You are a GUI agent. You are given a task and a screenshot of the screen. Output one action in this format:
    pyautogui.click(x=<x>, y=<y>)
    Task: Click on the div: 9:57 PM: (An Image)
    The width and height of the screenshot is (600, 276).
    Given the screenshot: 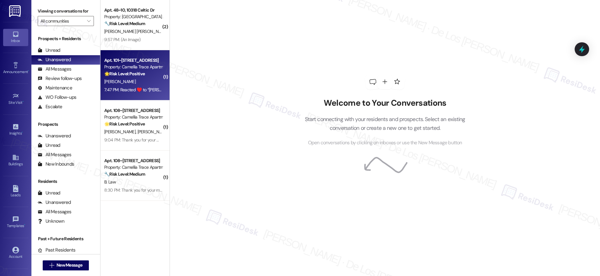 What is the action you would take?
    pyautogui.click(x=122, y=40)
    